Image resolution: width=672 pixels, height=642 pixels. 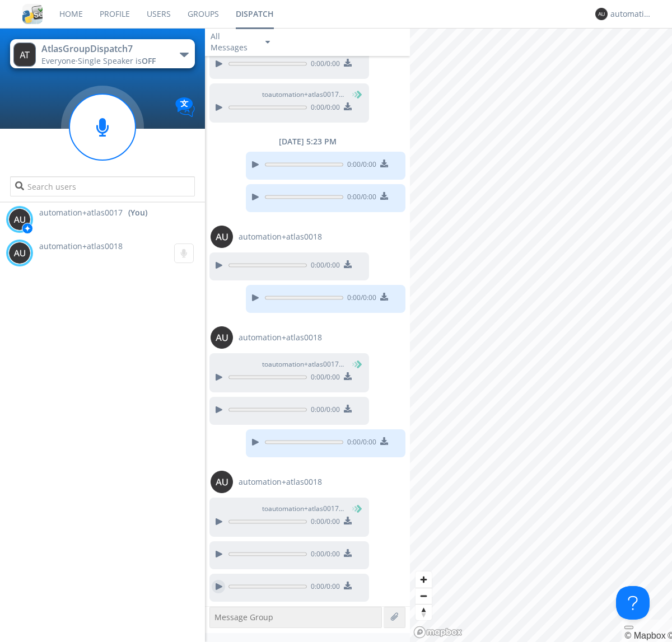 What do you see at coordinates (629, 628) in the screenshot?
I see `button: Toggle attribution` at bounding box center [629, 628].